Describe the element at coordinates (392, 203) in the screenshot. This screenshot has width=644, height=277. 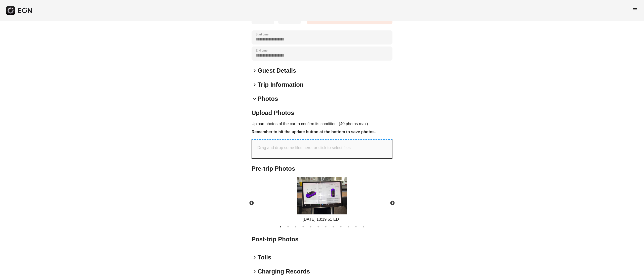
I see `button: Next` at that location.